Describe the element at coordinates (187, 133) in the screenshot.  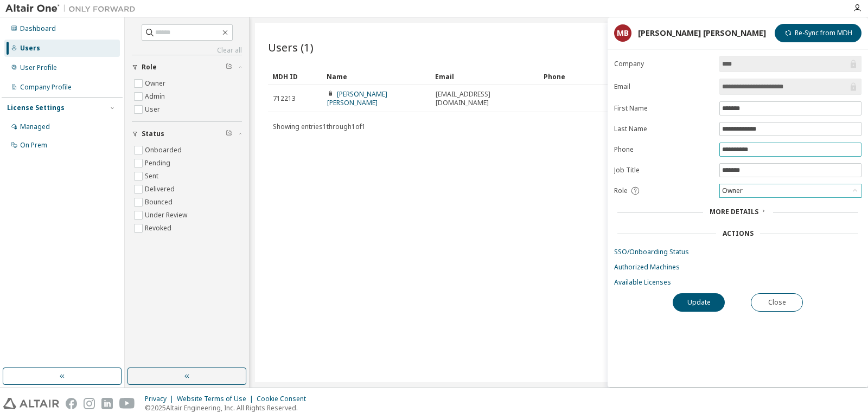
I see `button: Status` at that location.